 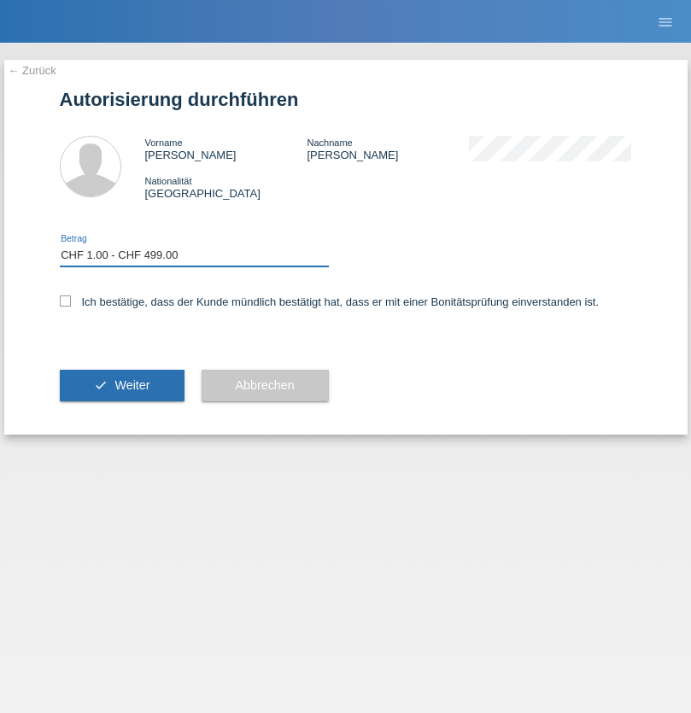 I want to click on button: Abbrechen, so click(x=265, y=386).